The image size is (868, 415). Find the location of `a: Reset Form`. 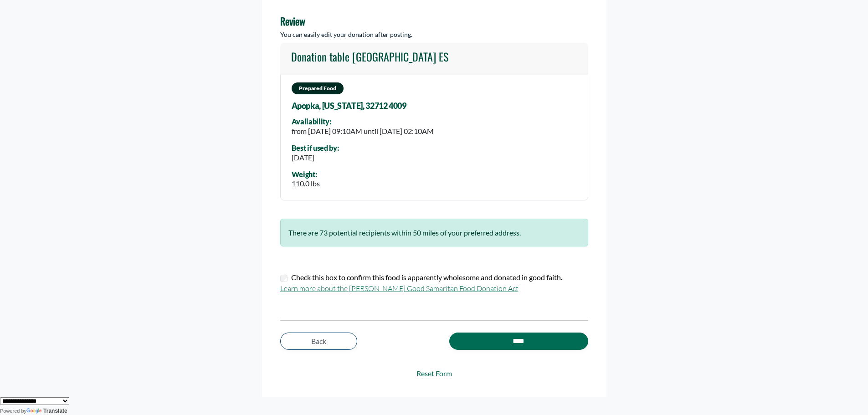

a: Reset Form is located at coordinates (435, 374).